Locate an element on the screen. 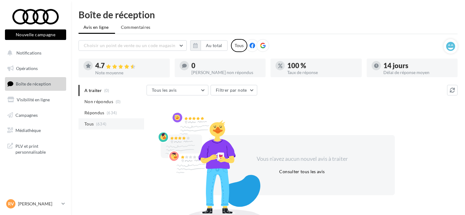 The width and height of the screenshot is (465, 215). span: Opérations is located at coordinates (27, 68).